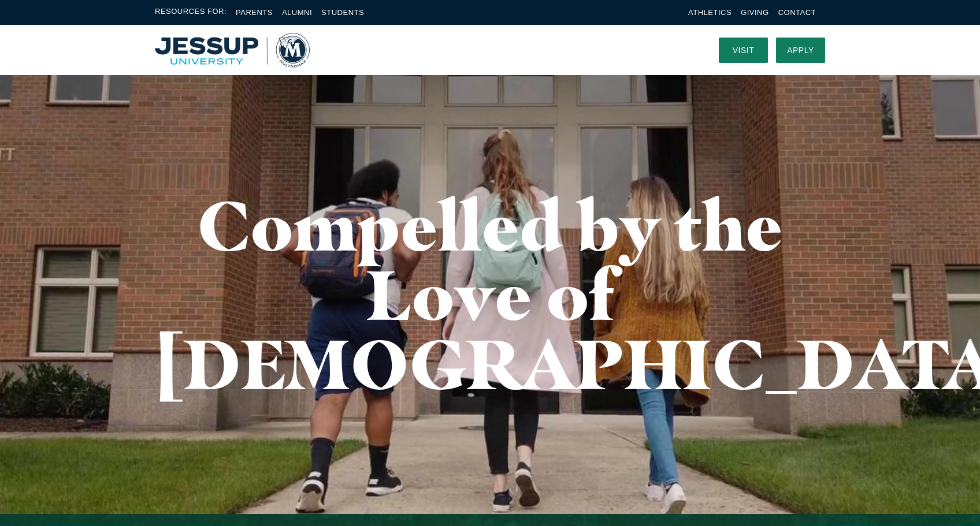 This screenshot has width=980, height=526. What do you see at coordinates (743, 50) in the screenshot?
I see `a: Visit` at bounding box center [743, 50].